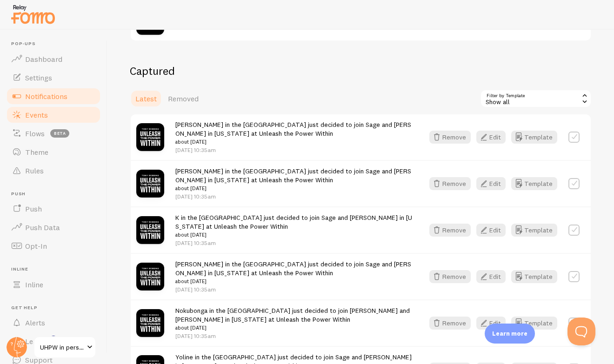 This screenshot has height=364, width=614. I want to click on h2: Captured, so click(361, 70).